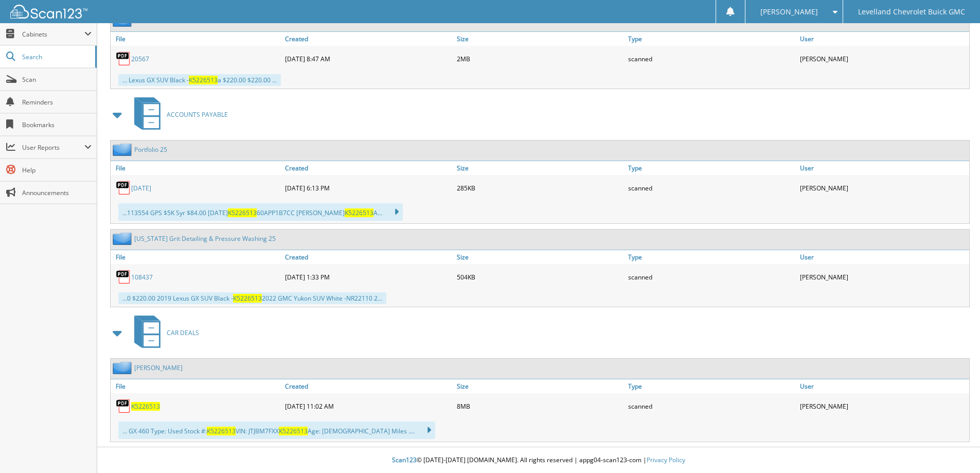  Describe the element at coordinates (955, 448) in the screenshot. I see `div: Chat Widget` at that location.